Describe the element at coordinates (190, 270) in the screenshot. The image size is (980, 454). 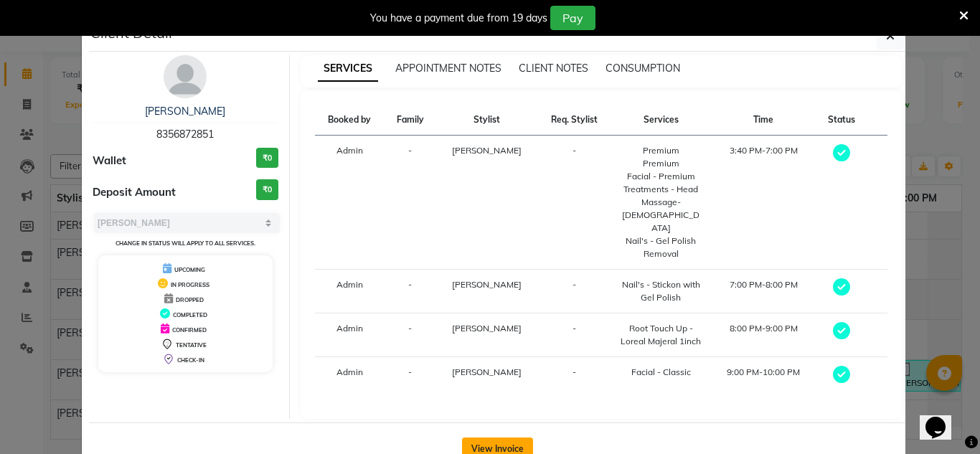
I see `span: UPCOMING` at that location.